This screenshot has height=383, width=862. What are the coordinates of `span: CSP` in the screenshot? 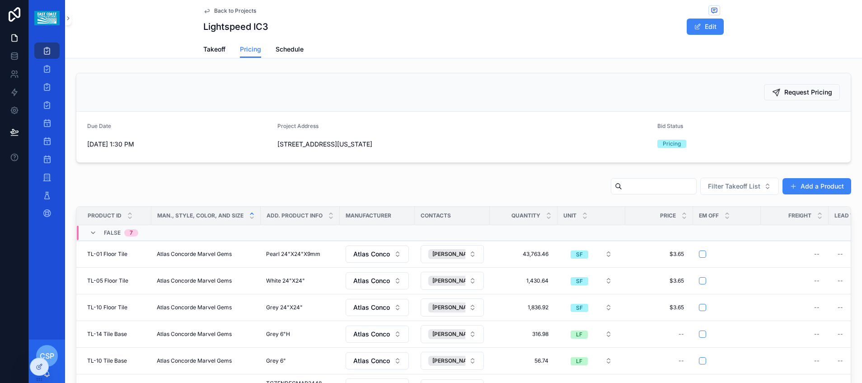 It's located at (47, 356).